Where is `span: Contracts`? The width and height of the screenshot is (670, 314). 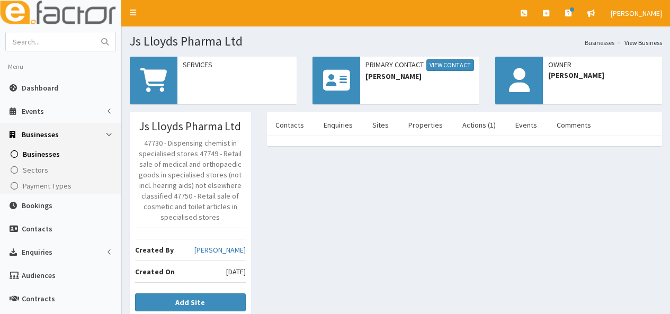
span: Contracts is located at coordinates (38, 299).